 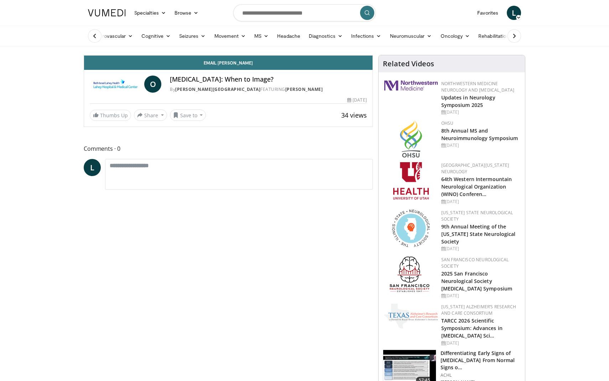 I want to click on a: O, so click(x=153, y=84).